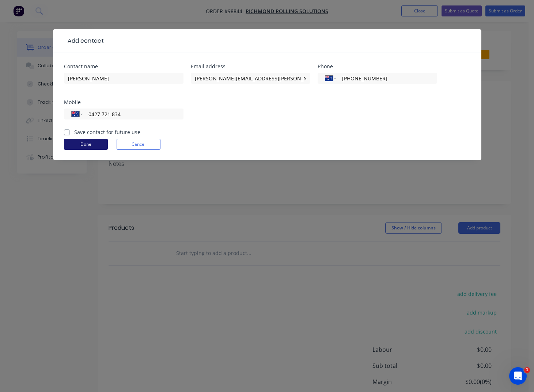 The image size is (534, 392). I want to click on label: Save contact for future use, so click(107, 132).